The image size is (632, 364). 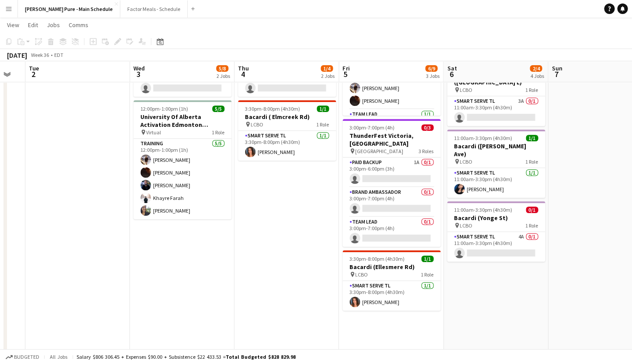 What do you see at coordinates (346, 68) in the screenshot?
I see `span: Fri` at bounding box center [346, 68].